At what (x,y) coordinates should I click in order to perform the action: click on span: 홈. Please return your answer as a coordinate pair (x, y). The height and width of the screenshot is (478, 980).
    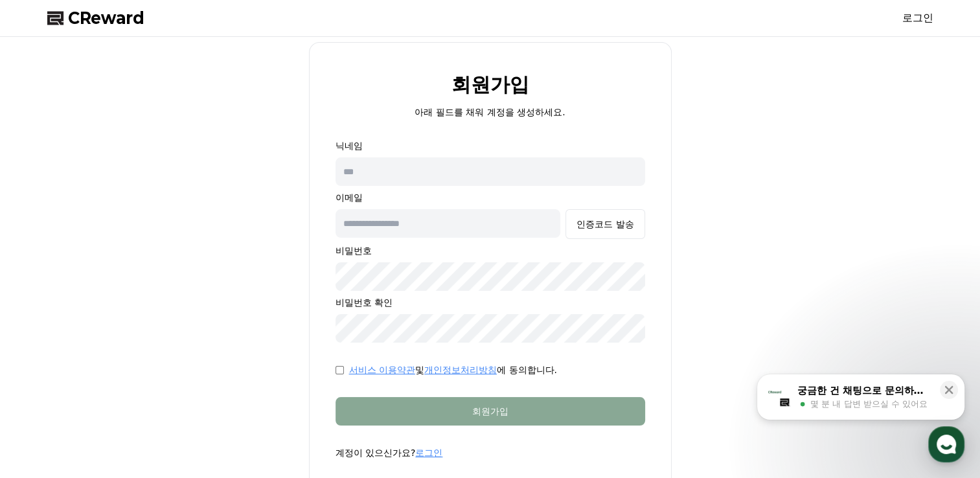
    Looking at the image, I should click on (45, 395).